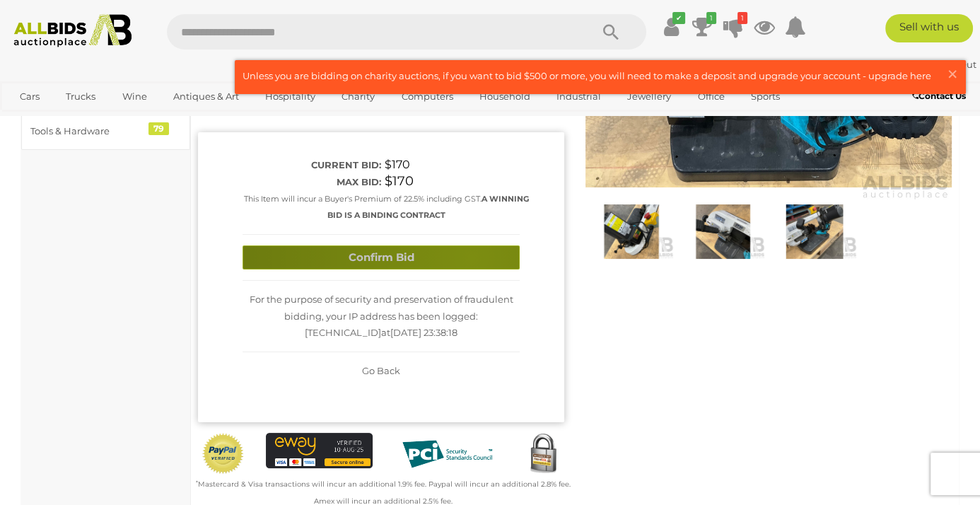 Image resolution: width=980 pixels, height=505 pixels. I want to click on div: Current bid:, so click(312, 164).